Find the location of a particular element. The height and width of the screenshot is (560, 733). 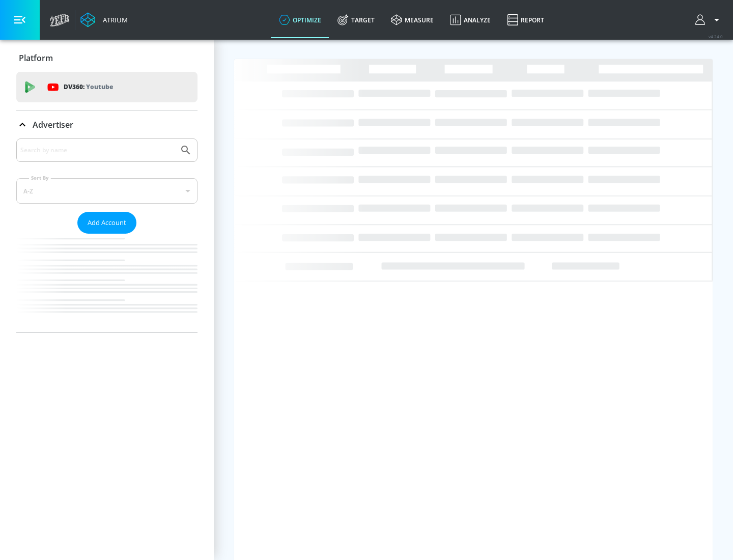

div: DV360: Youtube is located at coordinates (107, 87).